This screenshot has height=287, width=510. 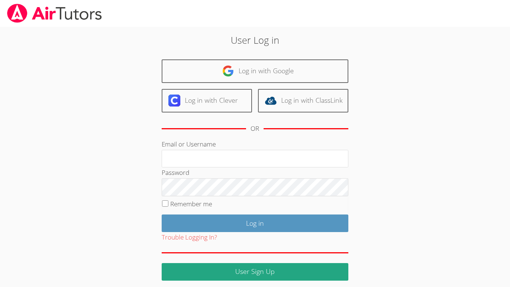 I want to click on img: classlink-logo-d6bb404cc1216ec64c9a2012d9dc4662098be43eaf13dc465df04b49fa7ab582.svg, so click(x=271, y=101).